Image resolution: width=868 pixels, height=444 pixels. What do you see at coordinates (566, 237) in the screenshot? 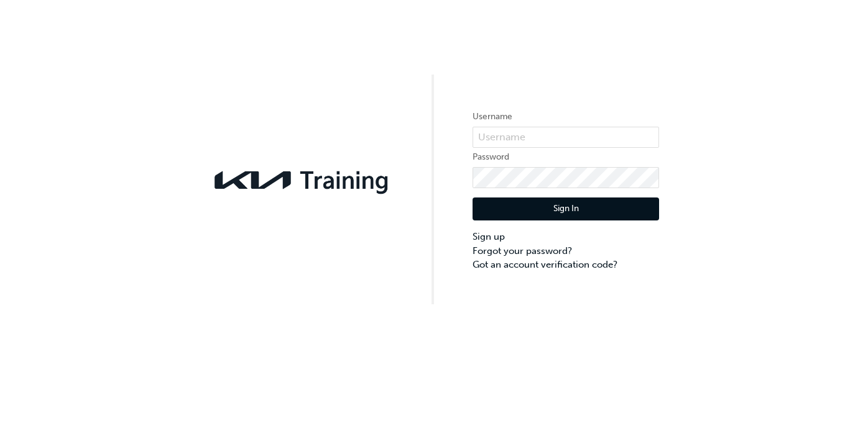
I see `a: Sign up` at bounding box center [566, 237].